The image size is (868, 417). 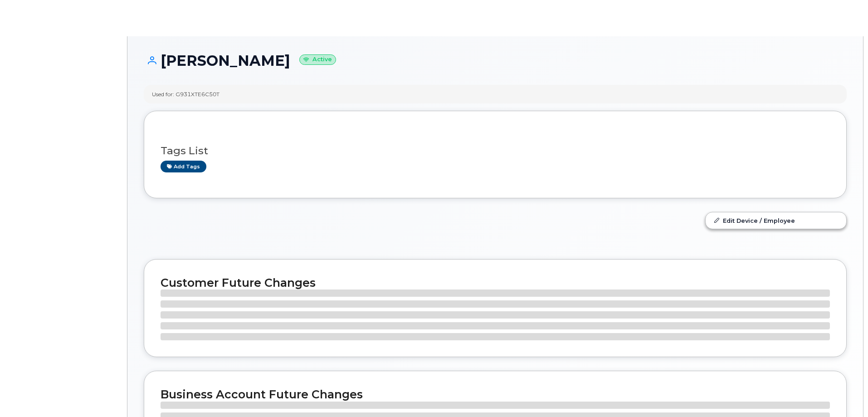 I want to click on a: Add tags, so click(x=183, y=166).